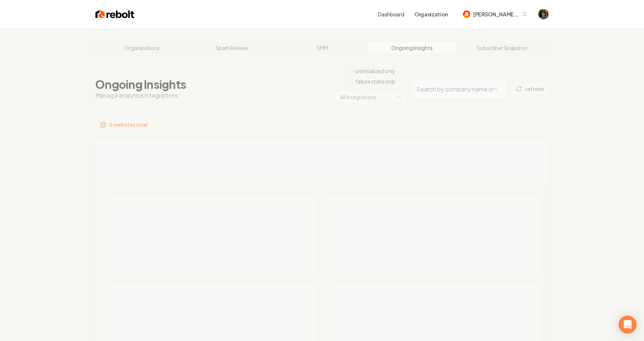 The image size is (644, 341). Describe the element at coordinates (431, 14) in the screenshot. I see `button: Organization` at that location.